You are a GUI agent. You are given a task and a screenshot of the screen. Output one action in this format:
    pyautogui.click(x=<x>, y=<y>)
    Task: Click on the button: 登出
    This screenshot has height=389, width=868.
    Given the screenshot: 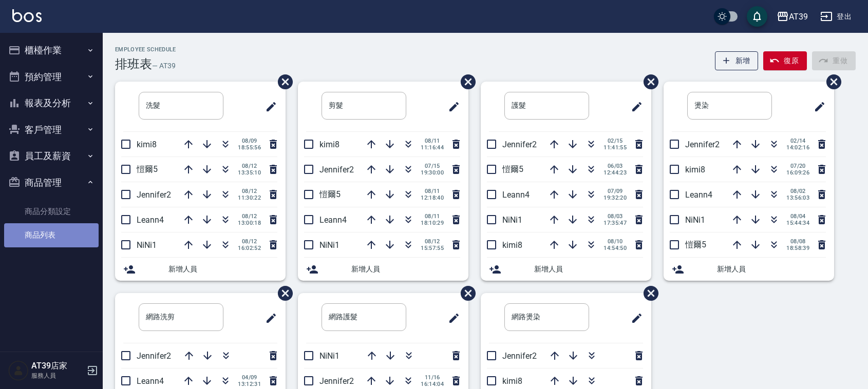 What is the action you would take?
    pyautogui.click(x=836, y=16)
    